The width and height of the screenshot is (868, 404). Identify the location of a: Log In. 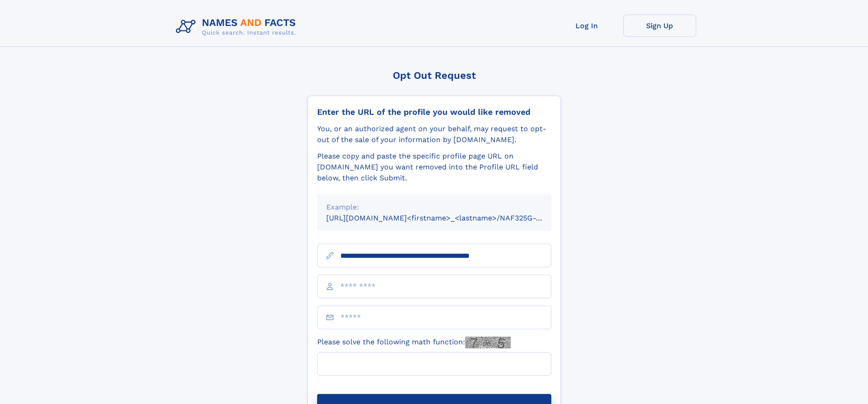
(587, 26).